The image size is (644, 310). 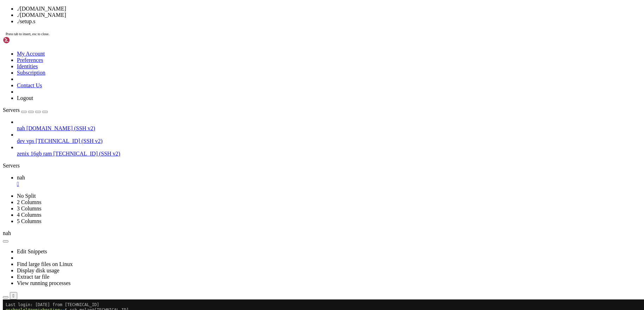 I want to click on a: Preferences, so click(x=30, y=60).